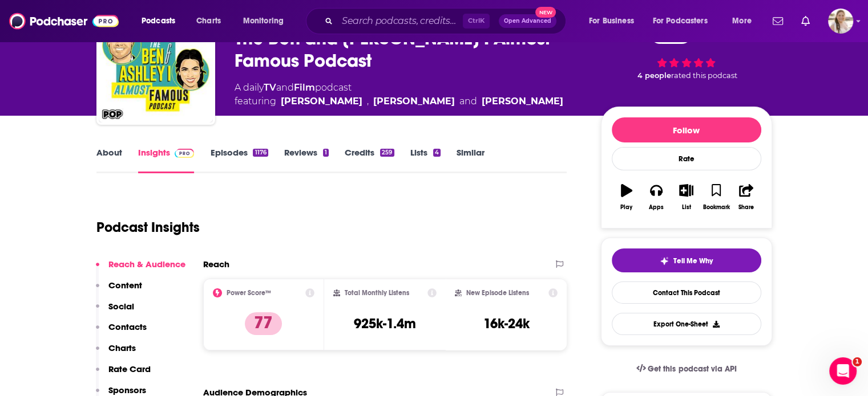 The width and height of the screenshot is (868, 396). What do you see at coordinates (545, 12) in the screenshot?
I see `span: New` at bounding box center [545, 12].